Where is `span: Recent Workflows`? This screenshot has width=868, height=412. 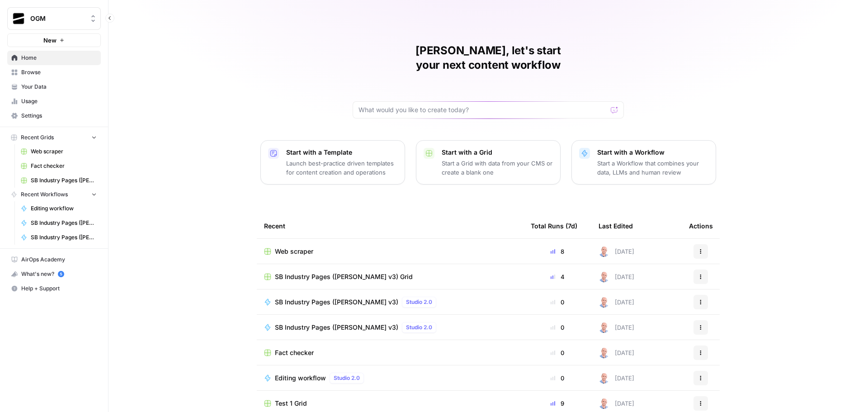 span: Recent Workflows is located at coordinates (45, 195).